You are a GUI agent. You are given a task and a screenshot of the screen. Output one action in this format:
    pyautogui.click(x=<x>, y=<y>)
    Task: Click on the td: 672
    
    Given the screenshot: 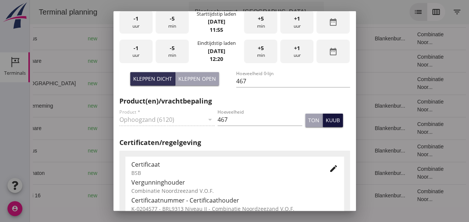 What is the action you would take?
    pyautogui.click(x=187, y=173)
    